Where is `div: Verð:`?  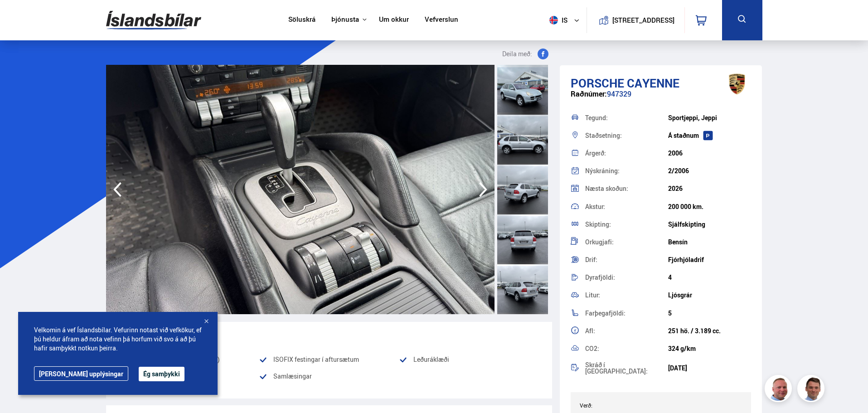
div: Verð: is located at coordinates (620, 406).